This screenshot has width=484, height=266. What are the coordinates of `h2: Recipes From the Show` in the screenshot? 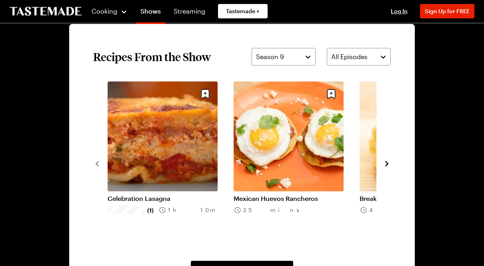 It's located at (152, 57).